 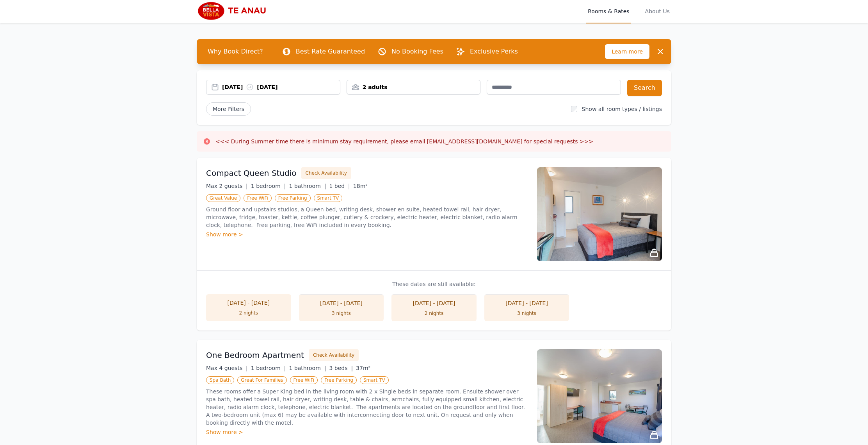 What do you see at coordinates (417, 51) in the screenshot?
I see `p: No Booking Fees` at bounding box center [417, 51].